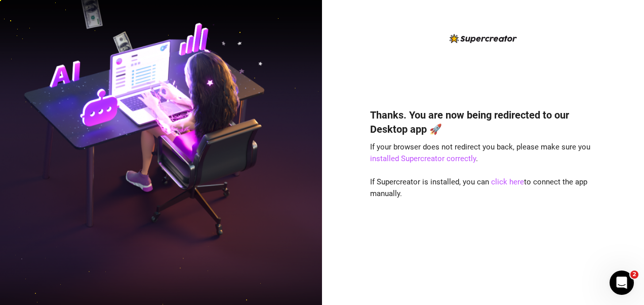 The width and height of the screenshot is (644, 305). I want to click on span: If your browser does not redirect you back, please make sure you ., so click(480, 153).